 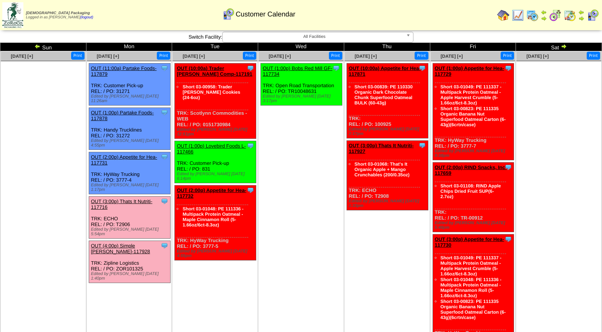 What do you see at coordinates (473, 197) in the screenshot?
I see `div: TRK: REL: / PO: TR-00912` at bounding box center [473, 197].